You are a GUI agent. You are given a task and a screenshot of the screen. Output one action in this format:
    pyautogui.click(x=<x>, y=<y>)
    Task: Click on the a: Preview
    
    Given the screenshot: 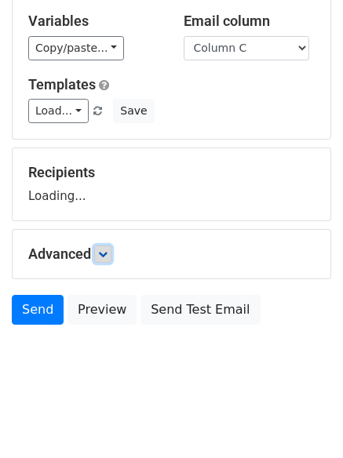 What is the action you would take?
    pyautogui.click(x=102, y=310)
    